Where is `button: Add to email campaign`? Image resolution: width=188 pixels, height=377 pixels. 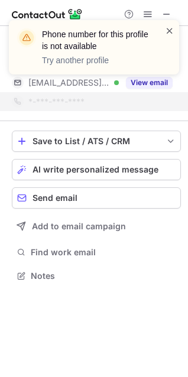 button: Add to email campaign is located at coordinates (96, 226).